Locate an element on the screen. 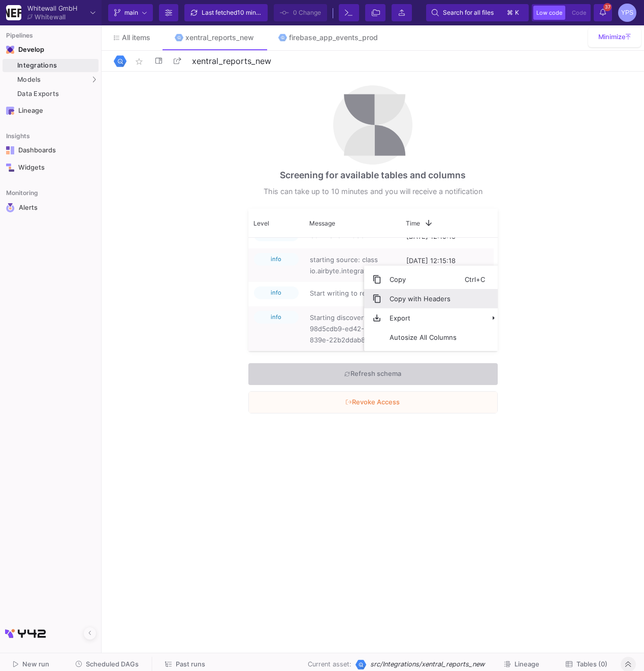 The height and width of the screenshot is (671, 644). span: Autosize All Columns is located at coordinates (423, 338).